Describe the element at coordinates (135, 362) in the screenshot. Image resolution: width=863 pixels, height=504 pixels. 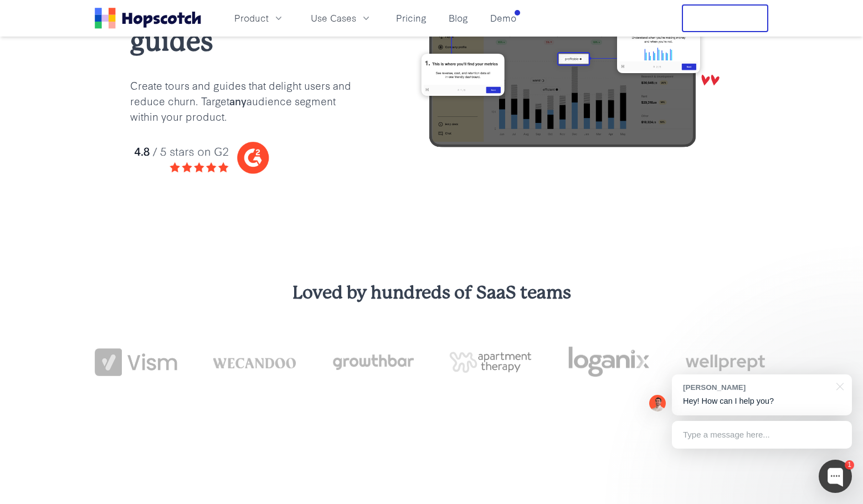
I see `img: vism logo` at that location.